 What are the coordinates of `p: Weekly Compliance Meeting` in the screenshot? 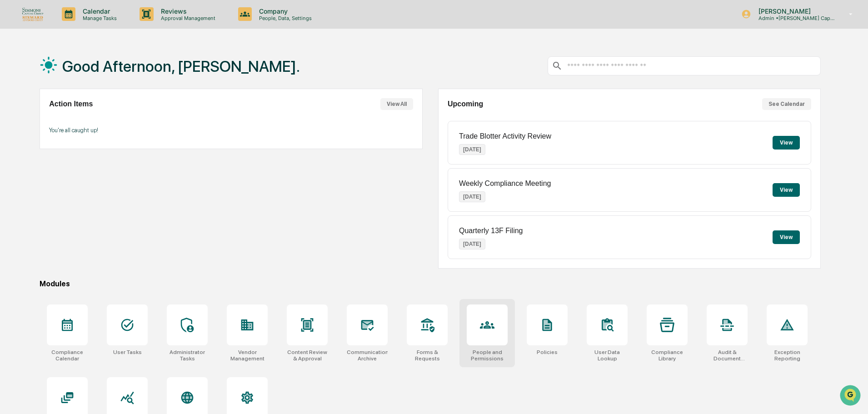 It's located at (505, 184).